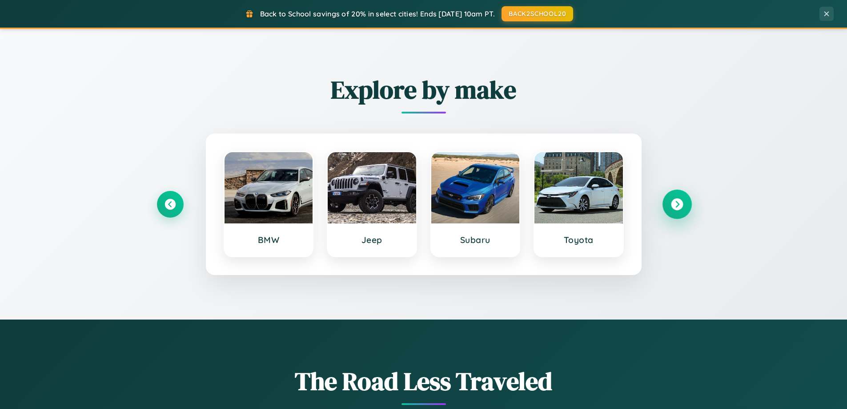  What do you see at coordinates (578, 240) in the screenshot?
I see `h3: Toyota` at bounding box center [578, 240].